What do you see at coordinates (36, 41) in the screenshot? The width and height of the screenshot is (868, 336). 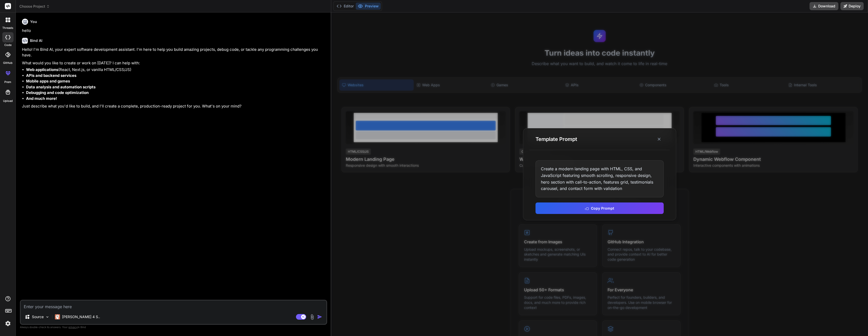 I see `h6: Bind AI` at bounding box center [36, 41].